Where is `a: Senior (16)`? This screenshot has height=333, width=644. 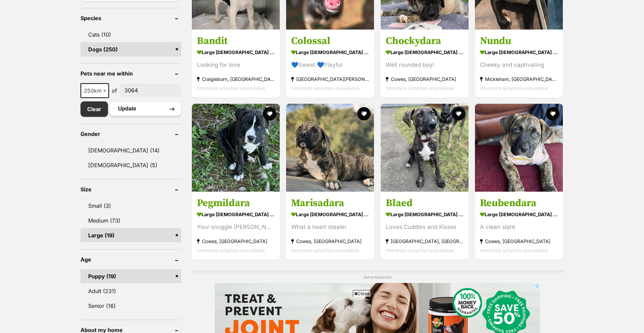
a: Senior (16) is located at coordinates (131, 306).